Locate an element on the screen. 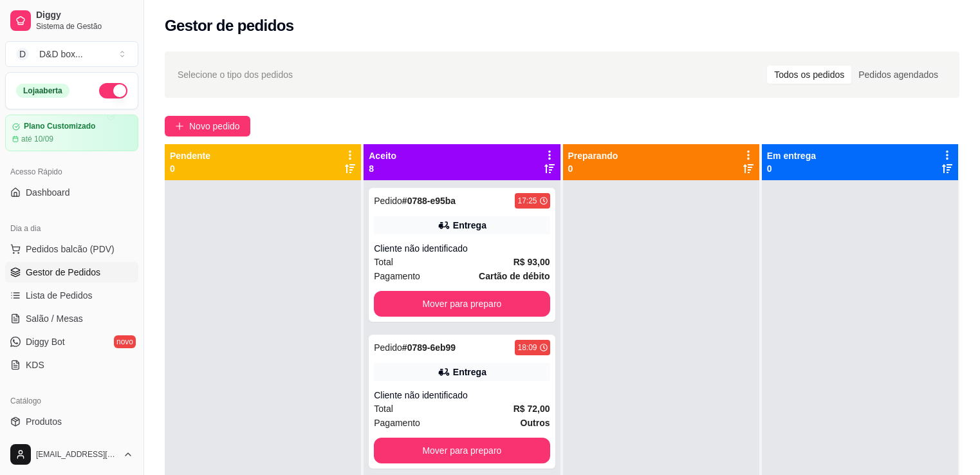 The width and height of the screenshot is (980, 475). article: até 10/09 is located at coordinates (37, 139).